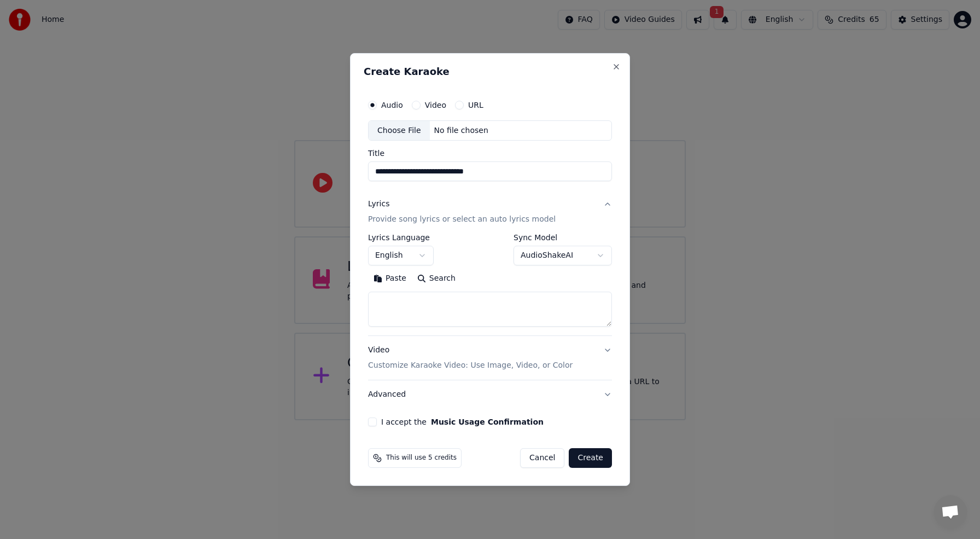 This screenshot has width=980, height=539. Describe the element at coordinates (462, 421) in the screenshot. I see `label: I accept the` at that location.